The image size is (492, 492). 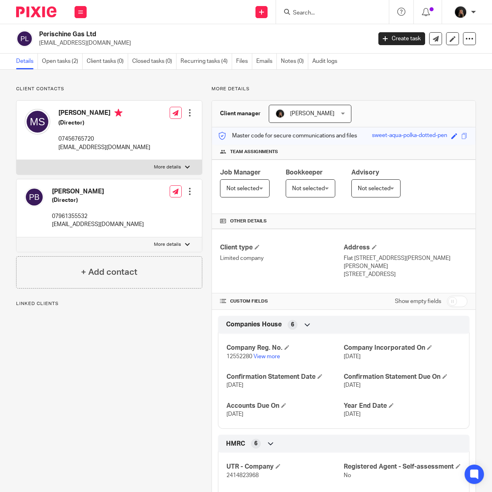 What do you see at coordinates (109, 272) in the screenshot?
I see `h4: + Add contact` at bounding box center [109, 272].